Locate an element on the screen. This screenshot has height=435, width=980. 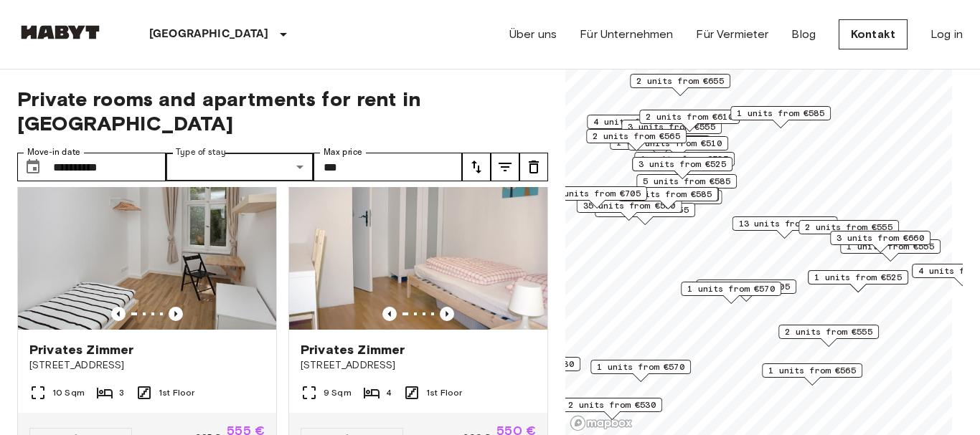
span: 2 units from €655 is located at coordinates (680, 81).